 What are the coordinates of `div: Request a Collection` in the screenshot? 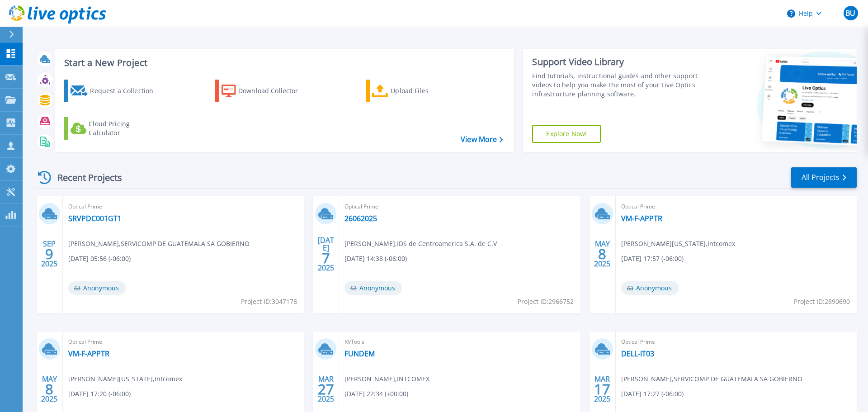 It's located at (126, 91).